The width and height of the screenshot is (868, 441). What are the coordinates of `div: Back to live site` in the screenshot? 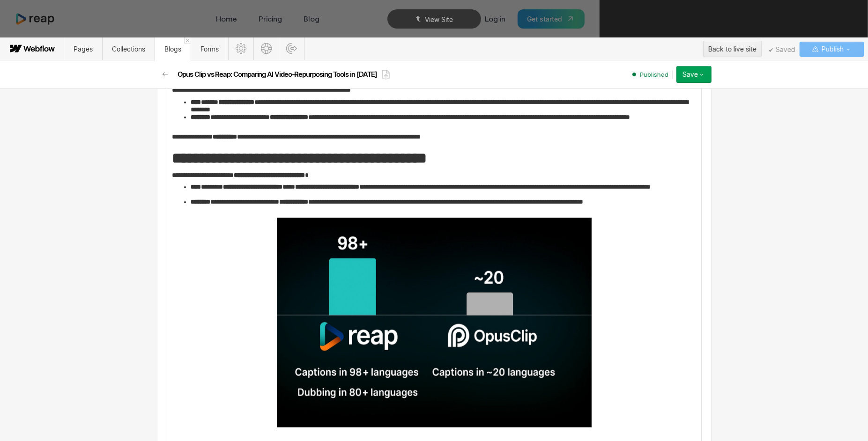 It's located at (732, 49).